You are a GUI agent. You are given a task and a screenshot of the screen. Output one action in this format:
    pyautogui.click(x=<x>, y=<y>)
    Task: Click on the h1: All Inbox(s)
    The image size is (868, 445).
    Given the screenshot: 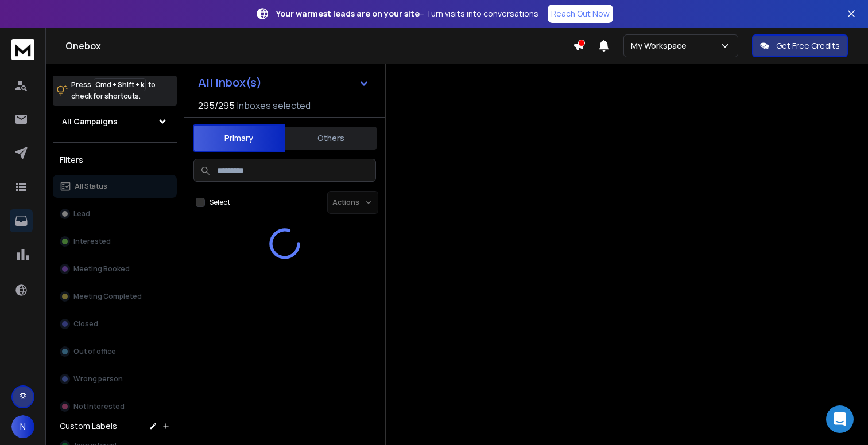 What is the action you would take?
    pyautogui.click(x=230, y=83)
    